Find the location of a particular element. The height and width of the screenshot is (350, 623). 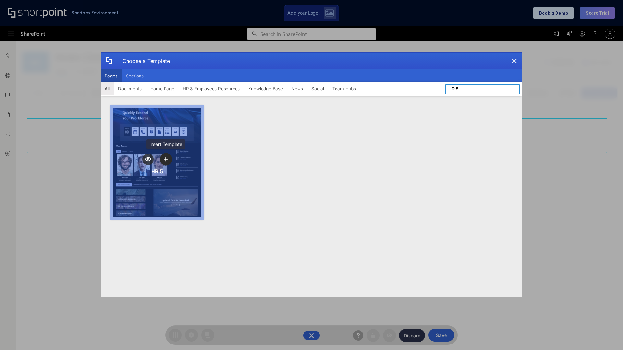

button: Team Hubs is located at coordinates (344, 89).